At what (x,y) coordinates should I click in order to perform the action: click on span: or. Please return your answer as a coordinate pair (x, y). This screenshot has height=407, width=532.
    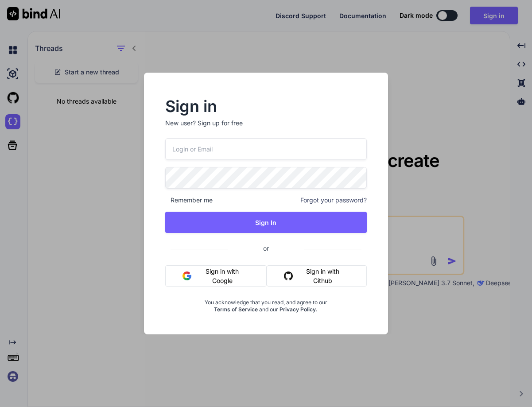
    Looking at the image, I should click on (266, 248).